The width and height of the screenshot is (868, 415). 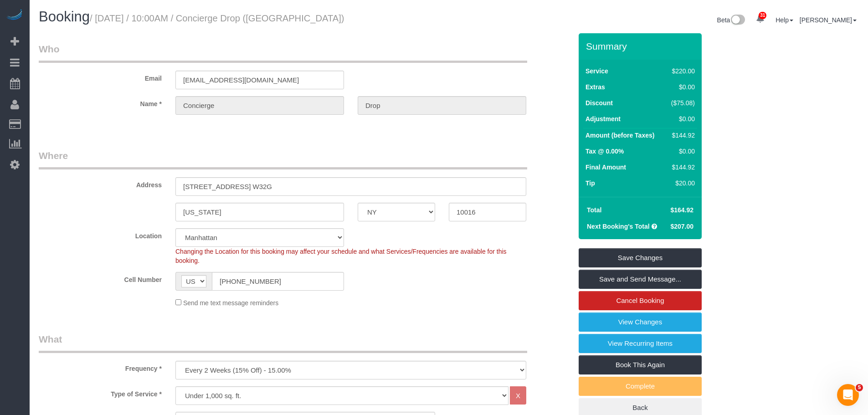 I want to click on div: ($75.08), so click(x=681, y=103).